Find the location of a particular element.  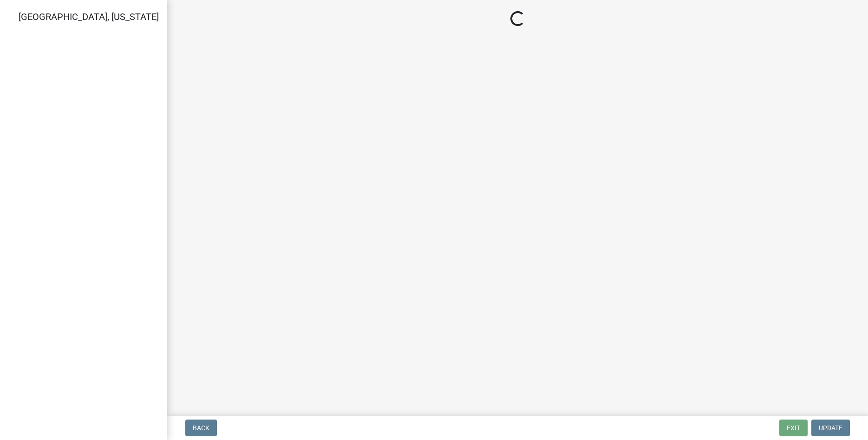

span: Back is located at coordinates (201, 428).